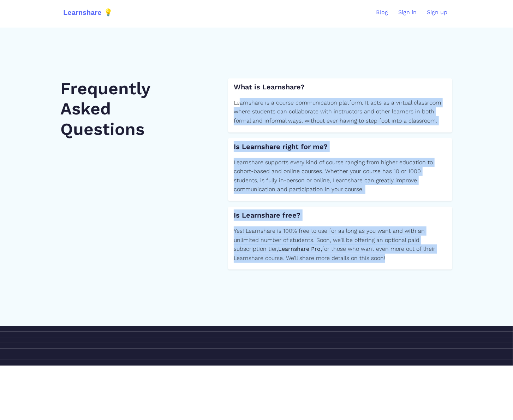  Describe the element at coordinates (340, 244) in the screenshot. I see `p: Yes! Learnshare is 100% free to use for as long as you want and with an unlimited number of stude...` at that location.